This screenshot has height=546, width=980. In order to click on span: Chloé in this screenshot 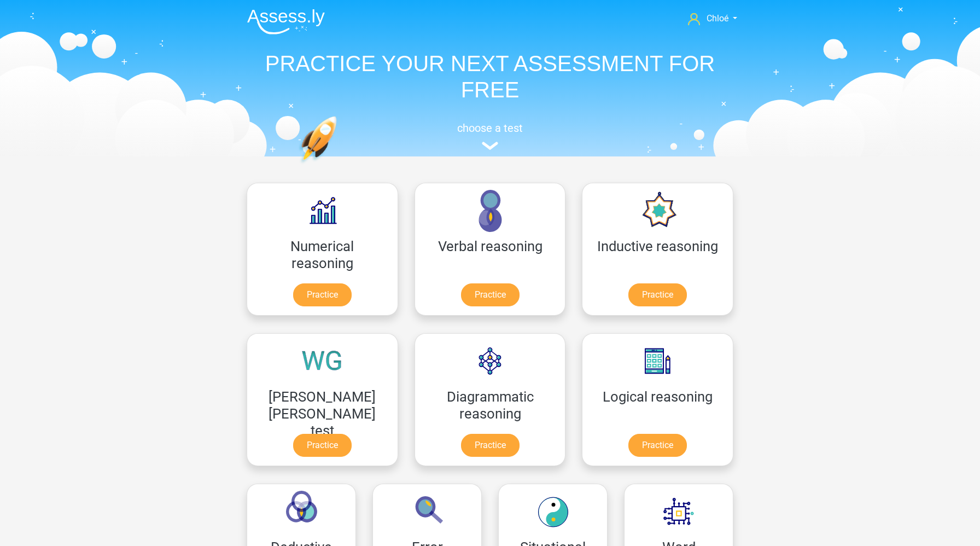, I will do `click(717, 18)`.